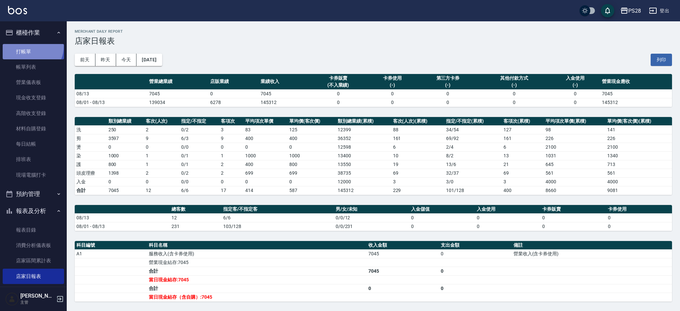  What do you see at coordinates (199, 156) in the screenshot?
I see `td: 0 / 1` at bounding box center [199, 156].